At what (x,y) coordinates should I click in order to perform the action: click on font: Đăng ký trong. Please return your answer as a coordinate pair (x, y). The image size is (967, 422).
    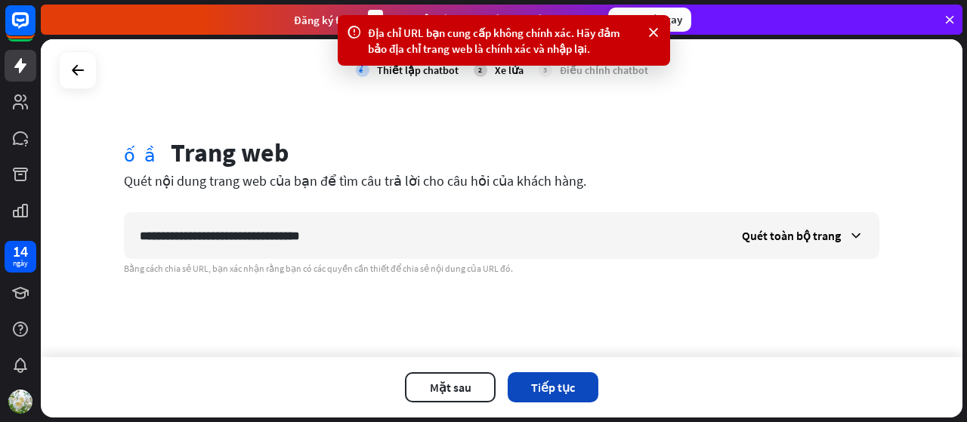
    Looking at the image, I should click on (328, 20).